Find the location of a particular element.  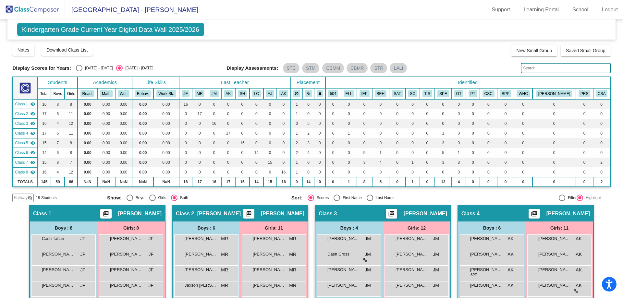

td: Megan Russell - Russell is located at coordinates (25, 114).